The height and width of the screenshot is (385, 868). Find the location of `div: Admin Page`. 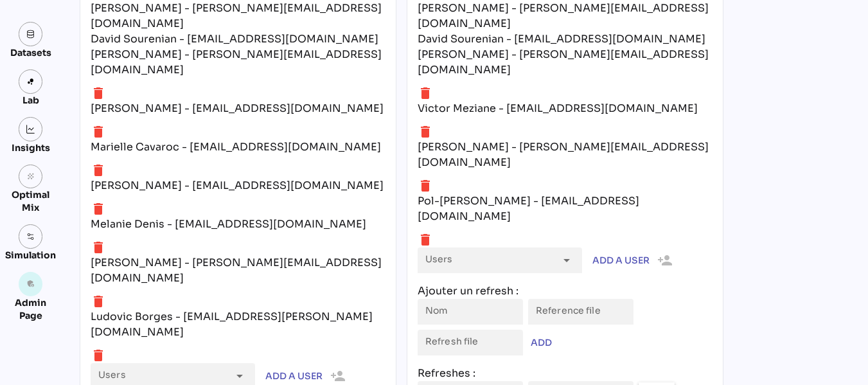

div: Admin Page is located at coordinates (30, 309).